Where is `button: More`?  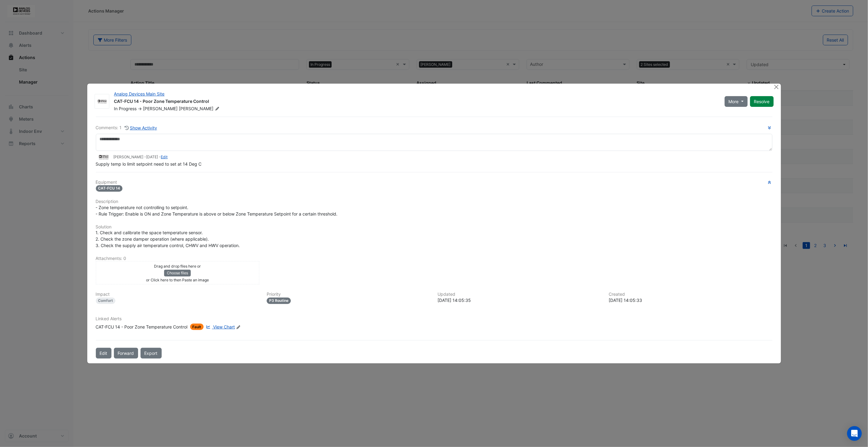
button: More is located at coordinates (736, 101).